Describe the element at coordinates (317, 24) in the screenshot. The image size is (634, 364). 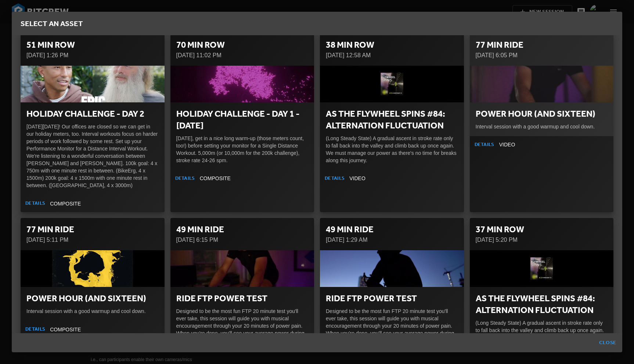
I see `h2: Select an asset` at that location.